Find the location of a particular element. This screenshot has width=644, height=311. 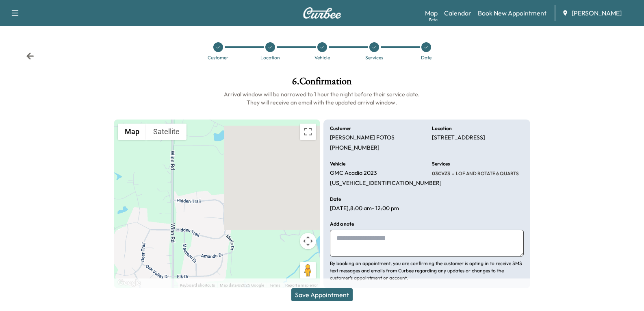

div: Services is located at coordinates (374, 58).